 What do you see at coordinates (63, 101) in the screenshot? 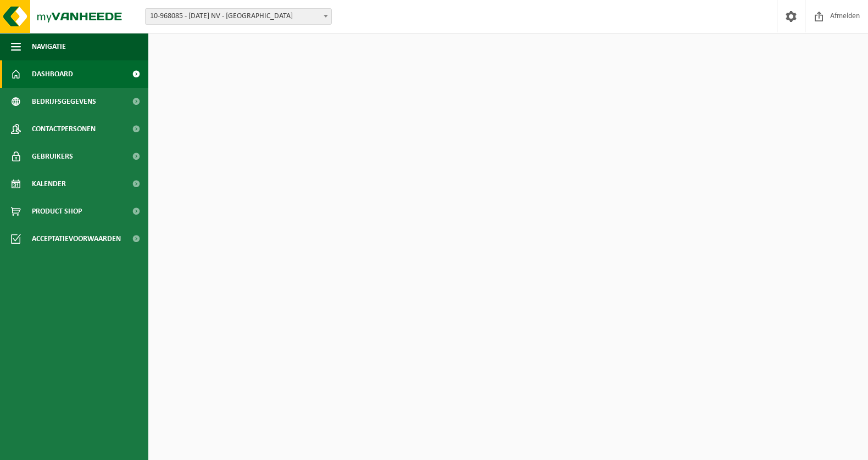
I see `span: Bedrijfsgegevens` at bounding box center [63, 101].